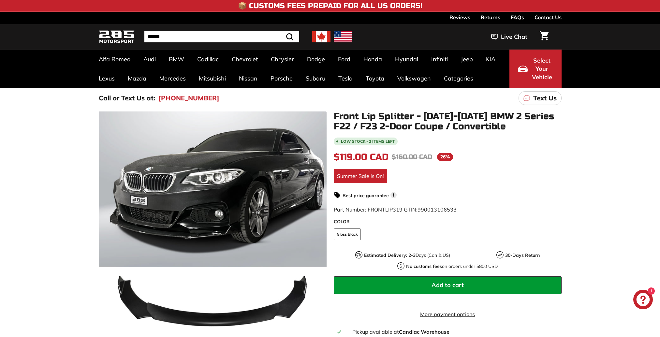  Describe the element at coordinates (117, 37) in the screenshot. I see `img: Logo_285_Motorsport_areodynamics_components` at that location.